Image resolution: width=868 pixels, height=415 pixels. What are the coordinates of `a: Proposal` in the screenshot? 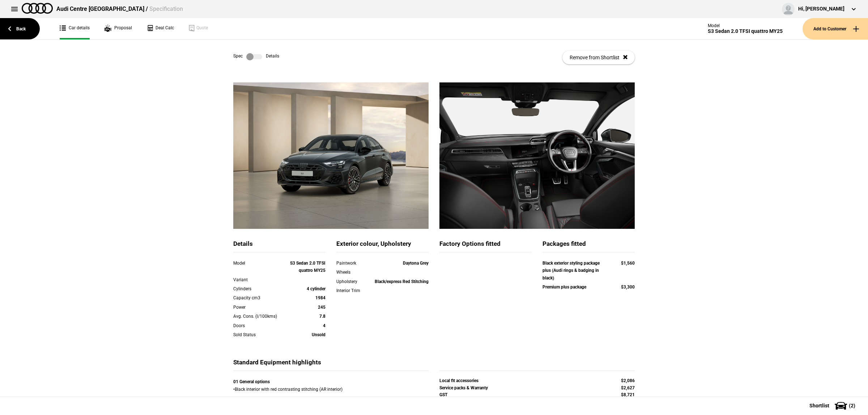 It's located at (118, 28).